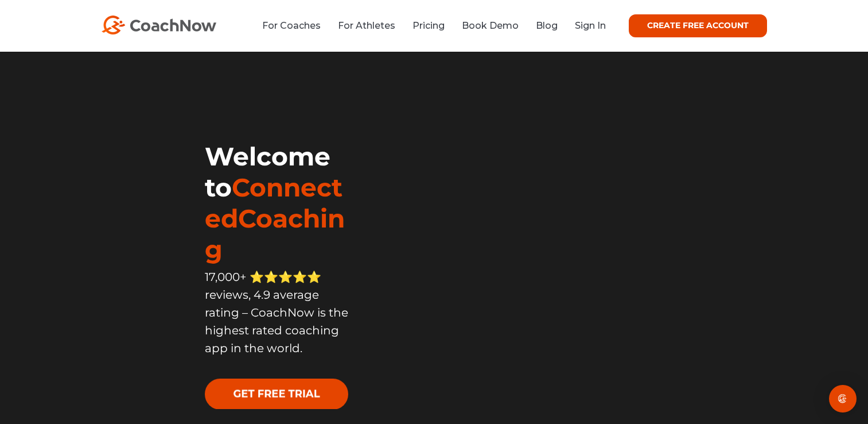  Describe the element at coordinates (429, 25) in the screenshot. I see `a: Pricing` at that location.